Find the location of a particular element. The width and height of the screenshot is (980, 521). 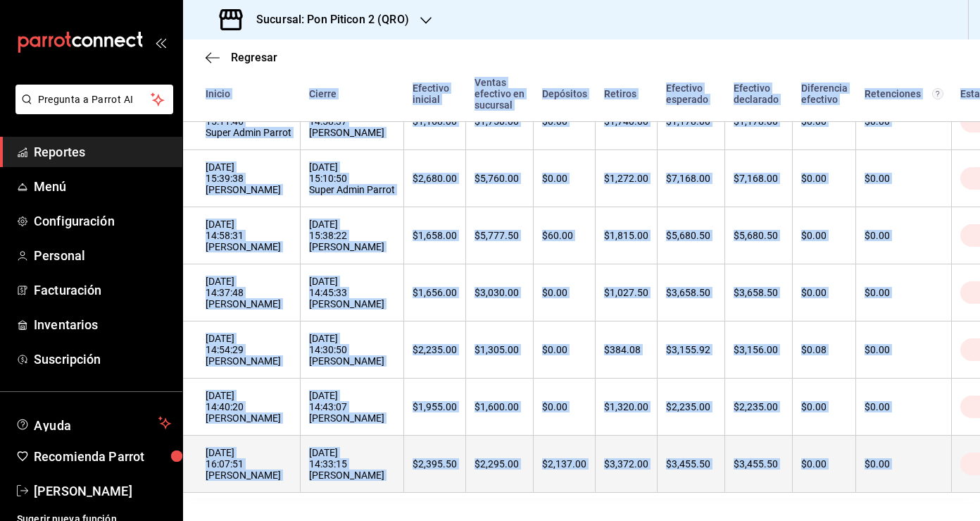

button: Pregunta a Parrot AI is located at coordinates (94, 99).